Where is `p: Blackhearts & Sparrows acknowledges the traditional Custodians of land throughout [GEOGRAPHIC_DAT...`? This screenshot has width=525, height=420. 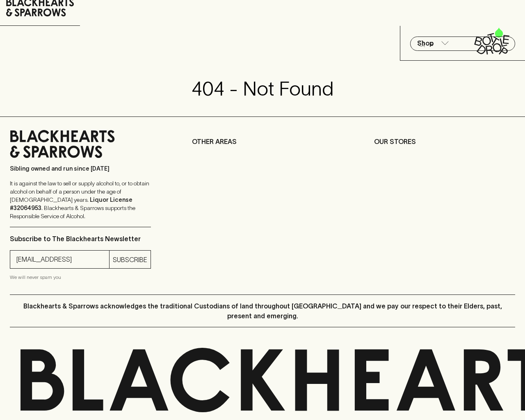 p: Blackhearts & Sparrows acknowledges the traditional Custodians of land throughout [GEOGRAPHIC_DAT... is located at coordinates (262, 311).